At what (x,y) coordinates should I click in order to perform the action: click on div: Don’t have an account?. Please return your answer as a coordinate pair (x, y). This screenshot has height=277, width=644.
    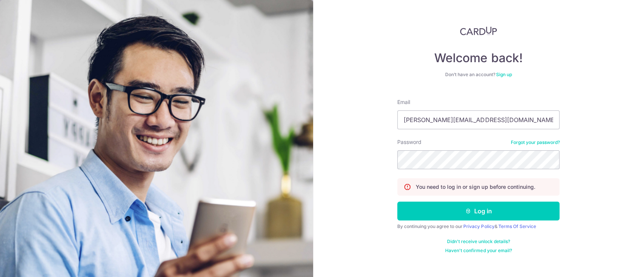
    Looking at the image, I should click on (478, 75).